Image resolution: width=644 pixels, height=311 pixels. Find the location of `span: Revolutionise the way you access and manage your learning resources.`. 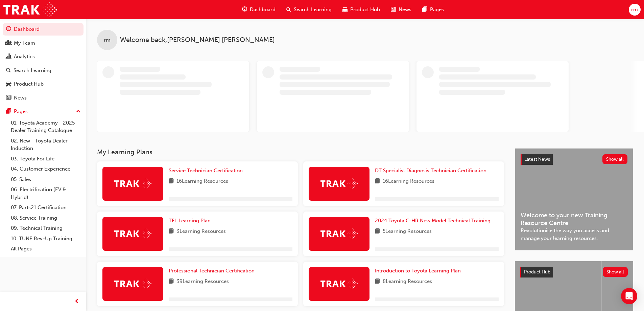

span: Revolutionise the way you access and manage your learning resources. is located at coordinates (574, 234).